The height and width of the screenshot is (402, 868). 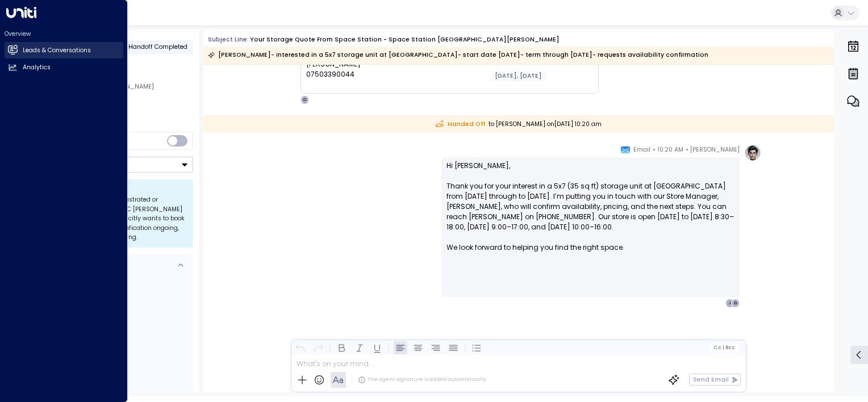 What do you see at coordinates (300, 347) in the screenshot?
I see `button: Undo` at bounding box center [300, 347].